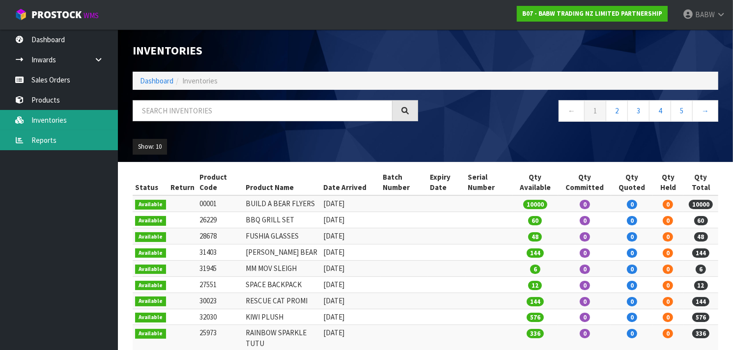  What do you see at coordinates (701, 183) in the screenshot?
I see `th: Qty Total` at bounding box center [701, 183].